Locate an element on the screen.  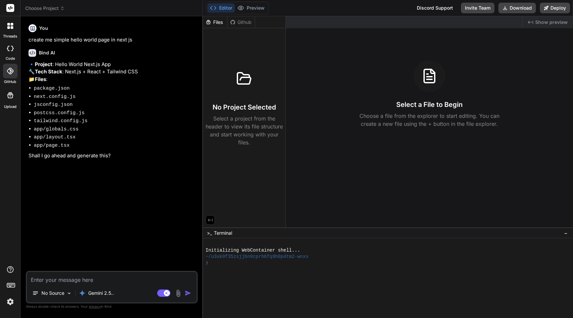
label: GitHub is located at coordinates (10, 82).